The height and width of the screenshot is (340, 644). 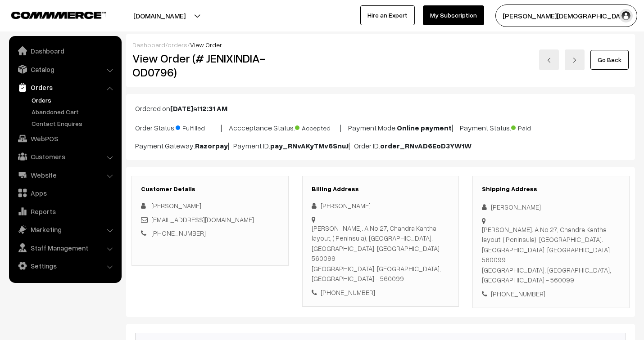 What do you see at coordinates (210, 189) in the screenshot?
I see `h3: Customer Details` at bounding box center [210, 189].